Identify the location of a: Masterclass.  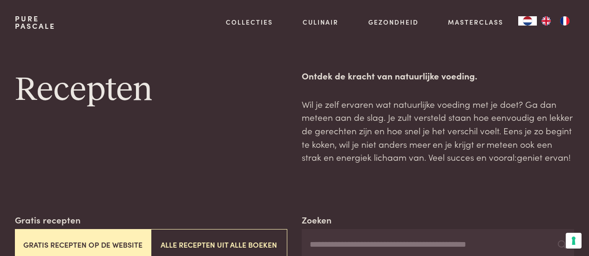
(475, 22).